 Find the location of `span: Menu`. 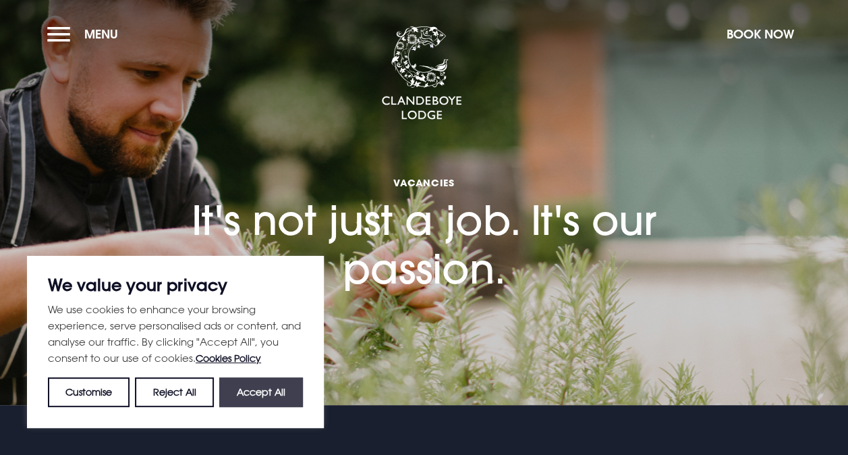

span: Menu is located at coordinates (101, 34).